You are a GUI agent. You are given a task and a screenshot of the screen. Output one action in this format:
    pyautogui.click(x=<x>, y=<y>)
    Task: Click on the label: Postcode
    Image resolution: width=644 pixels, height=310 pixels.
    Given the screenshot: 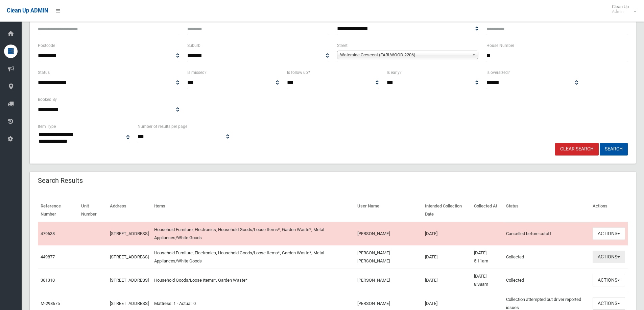 What is the action you would take?
    pyautogui.click(x=47, y=46)
    